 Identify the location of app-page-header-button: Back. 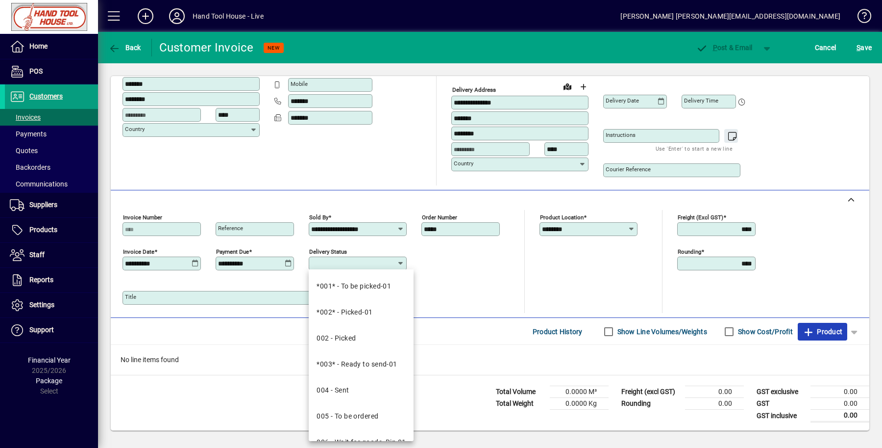
(125, 48).